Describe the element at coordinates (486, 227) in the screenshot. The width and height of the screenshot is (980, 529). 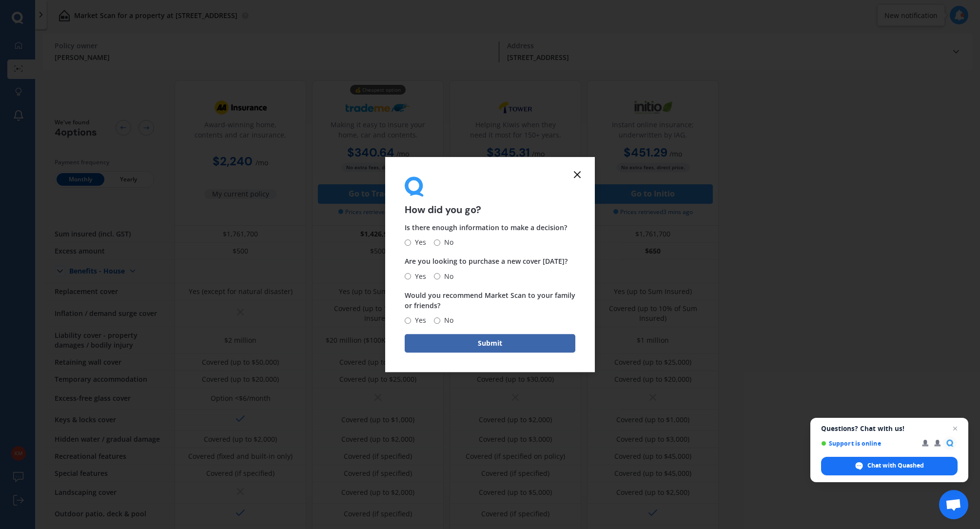
I see `span: Is there enough information to make a decision?` at that location.